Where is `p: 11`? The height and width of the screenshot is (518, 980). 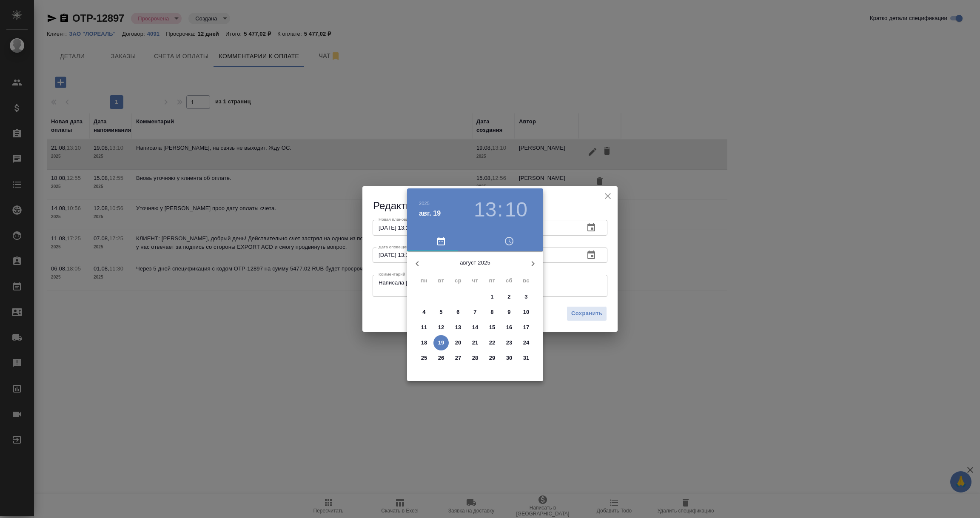
p: 11 is located at coordinates (424, 327).